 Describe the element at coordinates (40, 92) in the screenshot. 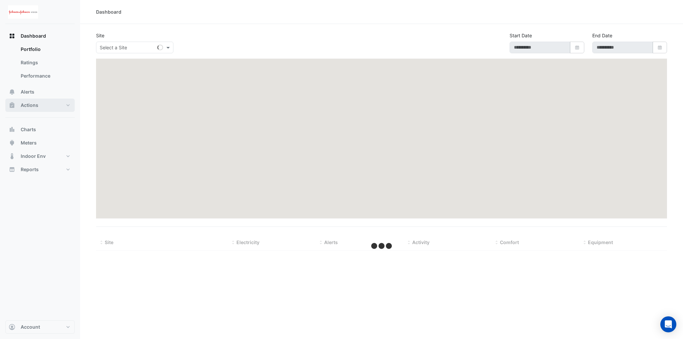

I see `button: Alerts` at that location.